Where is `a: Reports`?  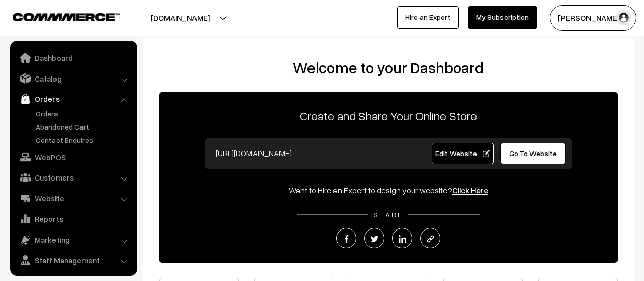
a: Reports is located at coordinates (73, 219).